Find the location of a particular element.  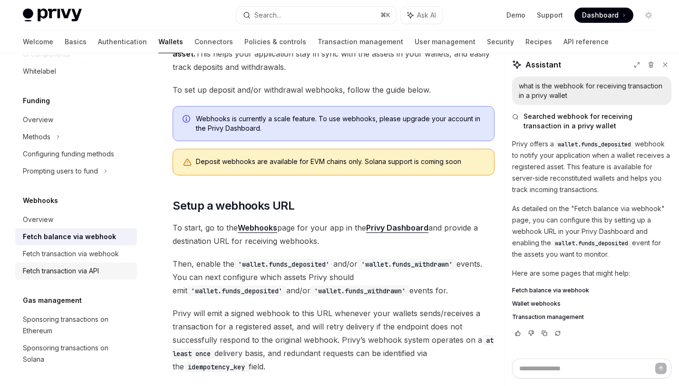

p: Here are some pages that might help: is located at coordinates (592, 273).